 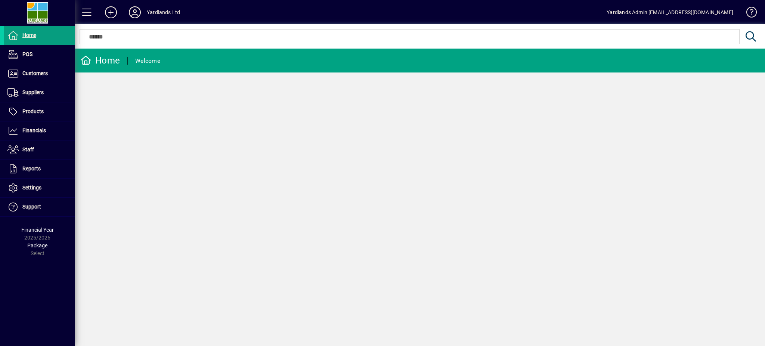 I want to click on div: Welcome, so click(x=148, y=61).